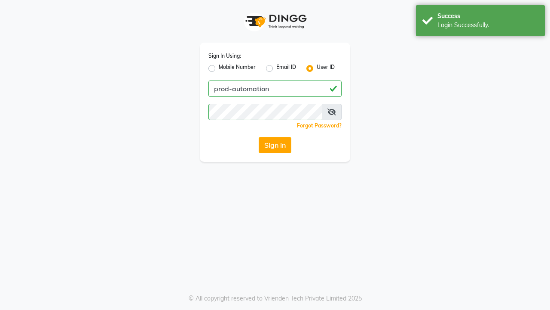 The image size is (550, 310). Describe the element at coordinates (275, 145) in the screenshot. I see `button: Sign In` at that location.